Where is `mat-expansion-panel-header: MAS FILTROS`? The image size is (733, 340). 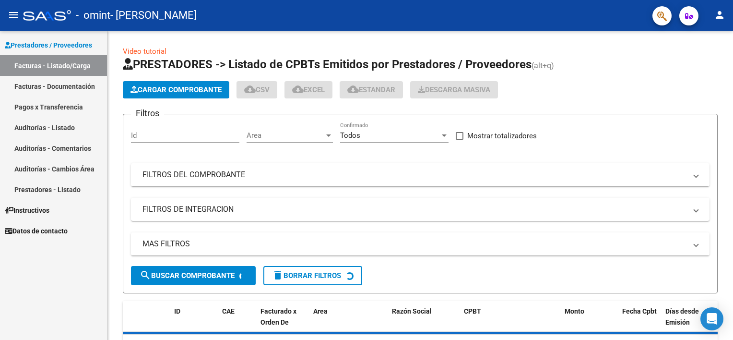
mat-expansion-panel-header: MAS FILTROS is located at coordinates (420, 244).